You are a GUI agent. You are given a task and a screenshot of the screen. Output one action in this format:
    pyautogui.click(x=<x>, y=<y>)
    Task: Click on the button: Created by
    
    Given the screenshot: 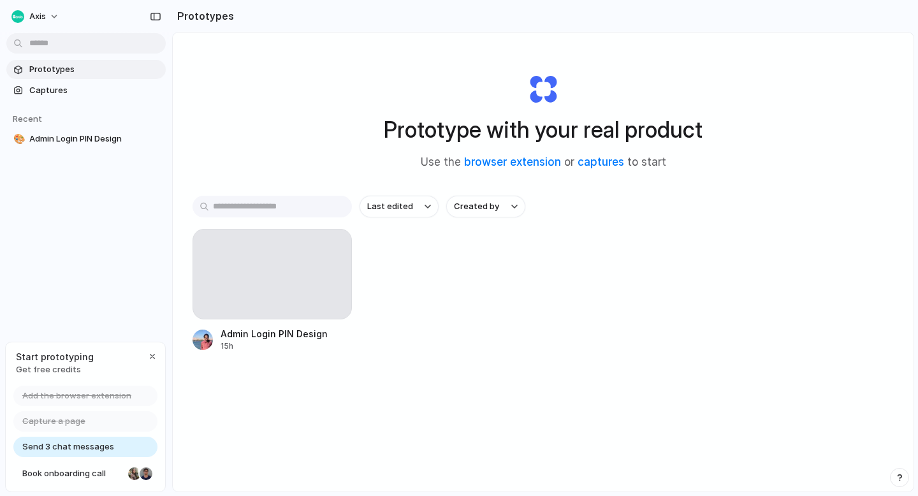 What is the action you would take?
    pyautogui.click(x=486, y=206)
    